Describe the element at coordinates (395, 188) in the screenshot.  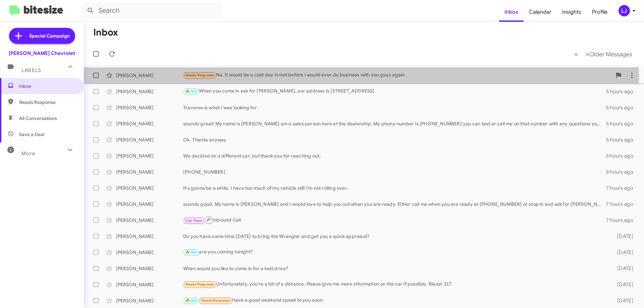
I see `div: It's gonna be a while. I have too much of my vehicle still I'm not rolling over.` at that location.